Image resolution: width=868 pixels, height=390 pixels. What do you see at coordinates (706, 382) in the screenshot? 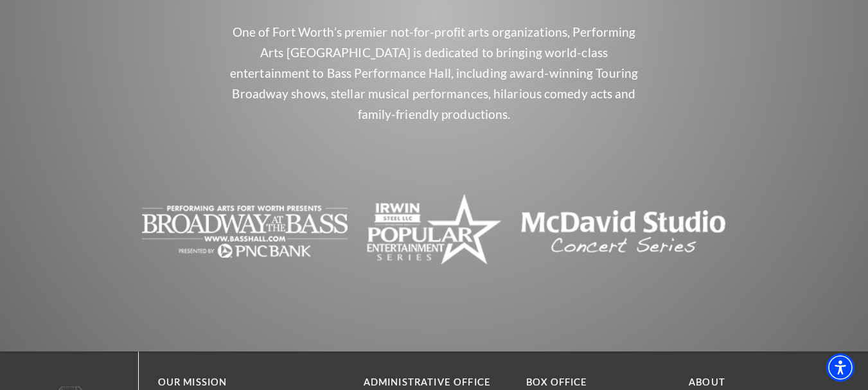
I see `a: About` at bounding box center [706, 382].